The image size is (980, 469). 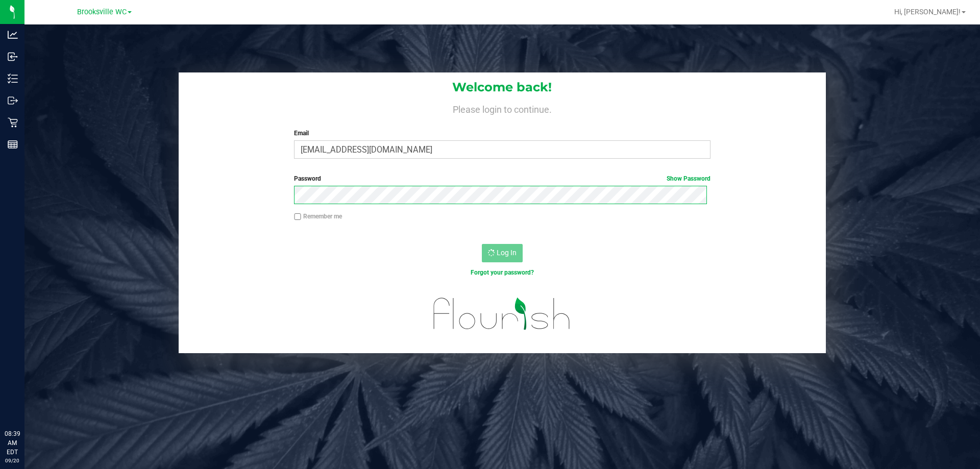 I want to click on inline-svg: Reports, so click(x=13, y=145).